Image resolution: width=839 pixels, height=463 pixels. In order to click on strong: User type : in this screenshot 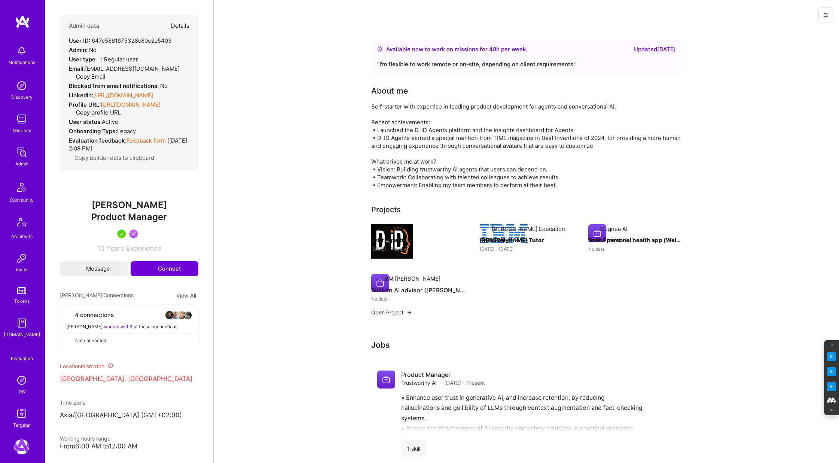, I will do `click(86, 59)`.